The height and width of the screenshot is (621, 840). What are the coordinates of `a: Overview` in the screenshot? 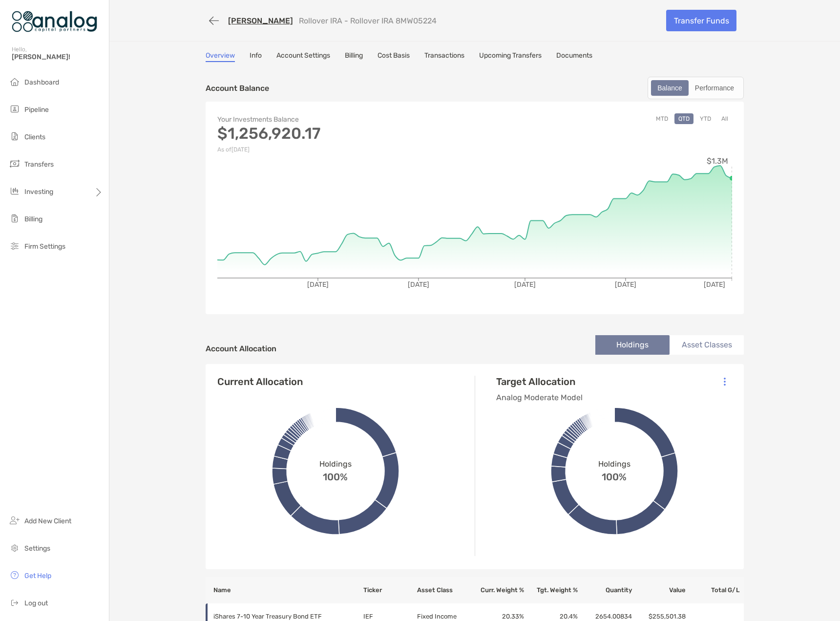 It's located at (220, 57).